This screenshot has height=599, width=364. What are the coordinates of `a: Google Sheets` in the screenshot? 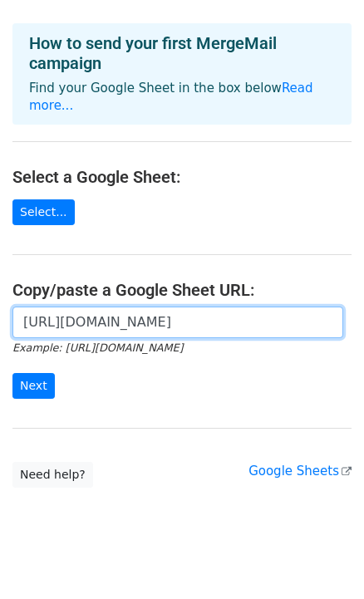 It's located at (300, 471).